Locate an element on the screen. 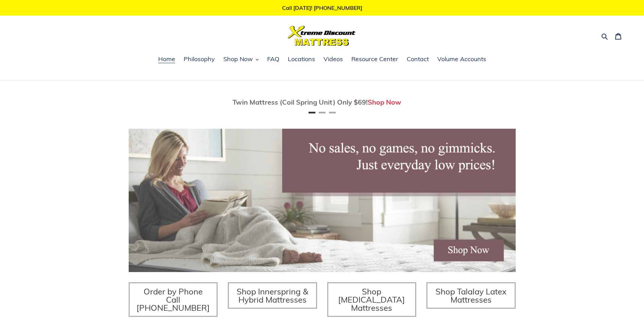 This screenshot has width=644, height=324. span: Locations is located at coordinates (301, 59).